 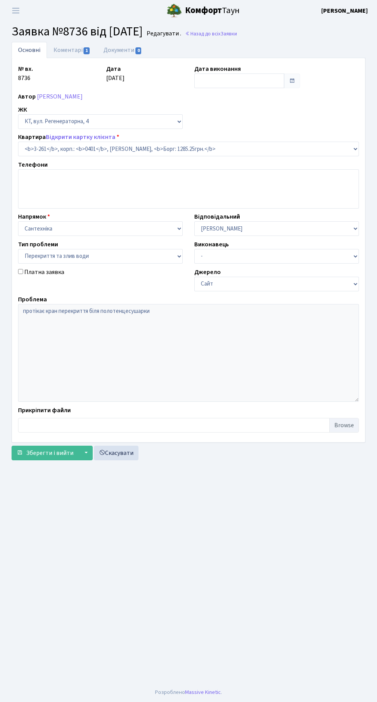 What do you see at coordinates (50, 453) in the screenshot?
I see `span: Зберегти і вийти` at bounding box center [50, 453].